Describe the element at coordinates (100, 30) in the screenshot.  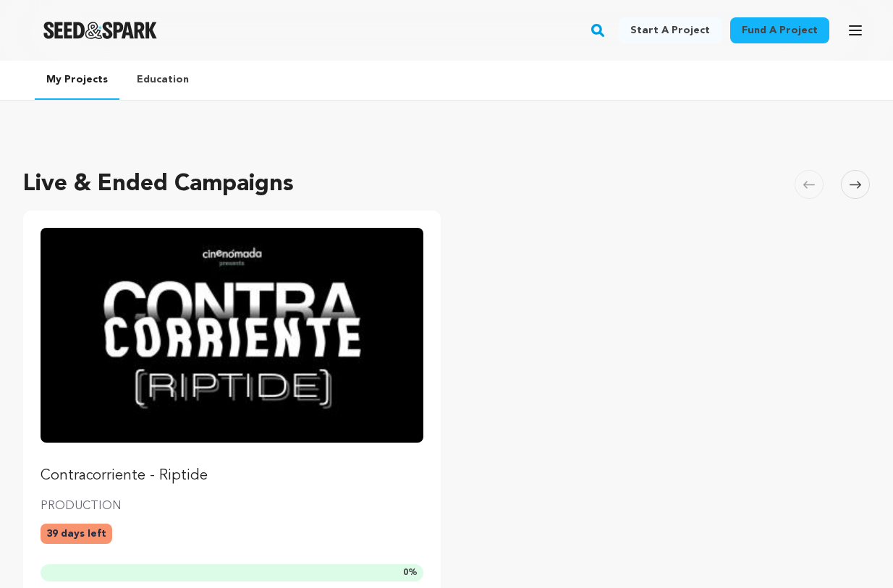
I see `img: Seed&Spark Logo Dark Mode` at that location.